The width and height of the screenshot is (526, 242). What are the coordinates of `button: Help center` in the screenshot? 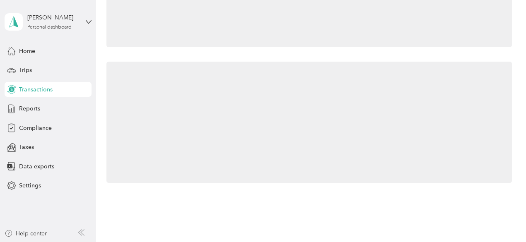 It's located at (26, 234).